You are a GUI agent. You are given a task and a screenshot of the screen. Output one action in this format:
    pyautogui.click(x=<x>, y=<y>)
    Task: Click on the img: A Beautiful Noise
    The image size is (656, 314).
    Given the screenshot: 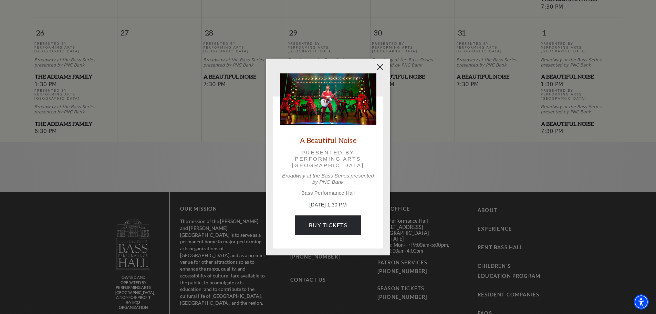 What is the action you would take?
    pyautogui.click(x=328, y=99)
    